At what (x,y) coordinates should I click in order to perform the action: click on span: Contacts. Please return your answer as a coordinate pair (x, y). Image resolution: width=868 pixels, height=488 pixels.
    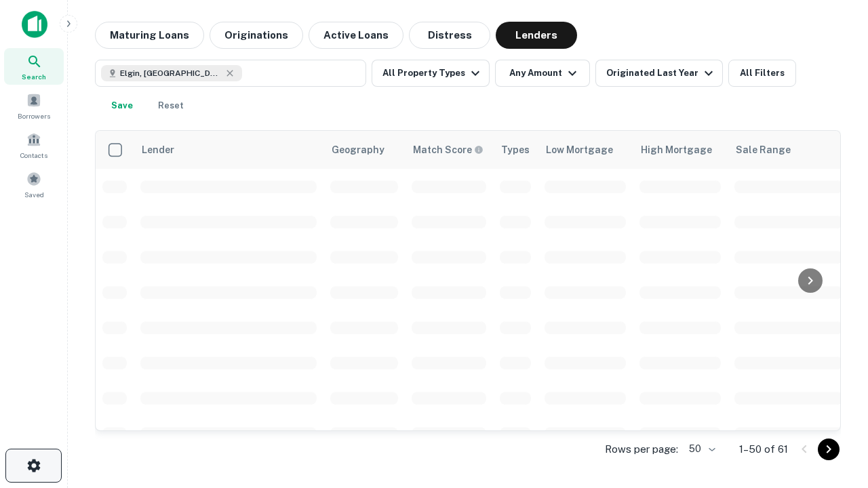
    Looking at the image, I should click on (34, 155).